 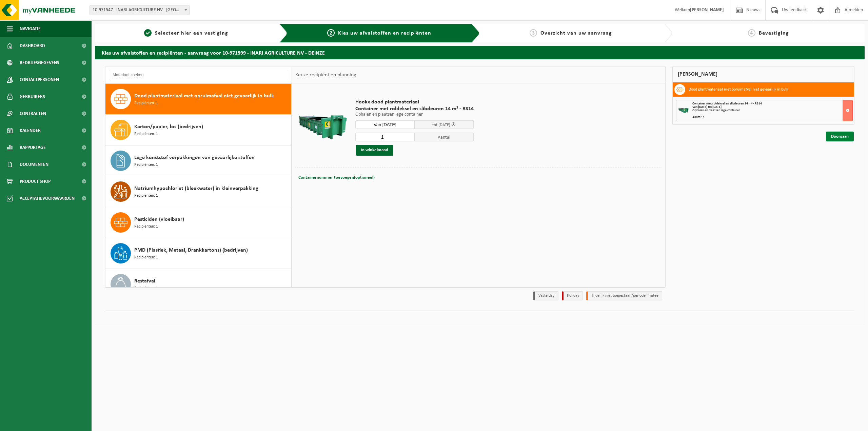 I want to click on span: Natriumhypochloriet (bleekwater) in kleinverpakking, so click(x=196, y=188).